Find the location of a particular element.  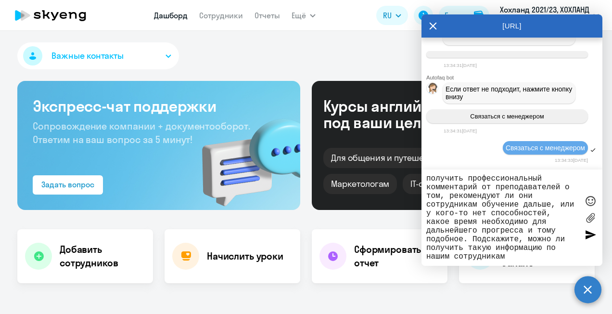

h4: Начислить уроки is located at coordinates (245, 256).